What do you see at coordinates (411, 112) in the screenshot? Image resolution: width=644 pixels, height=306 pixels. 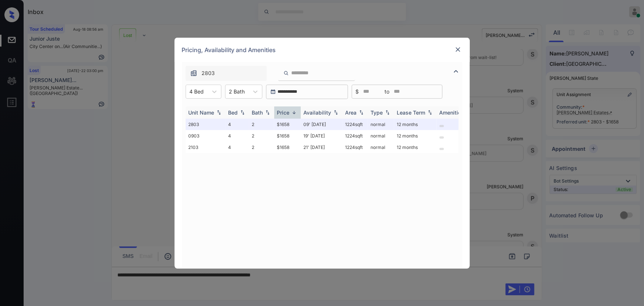 I see `div: Lease Term` at bounding box center [411, 112].